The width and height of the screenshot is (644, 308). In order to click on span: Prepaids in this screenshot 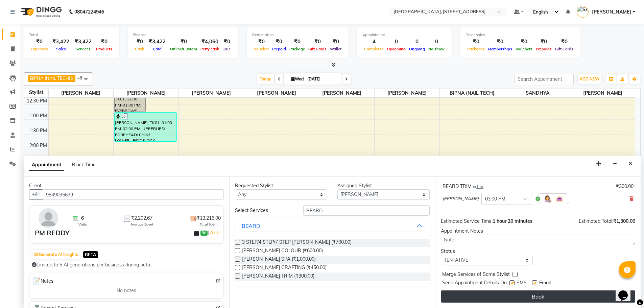, I will do `click(544, 49)`.